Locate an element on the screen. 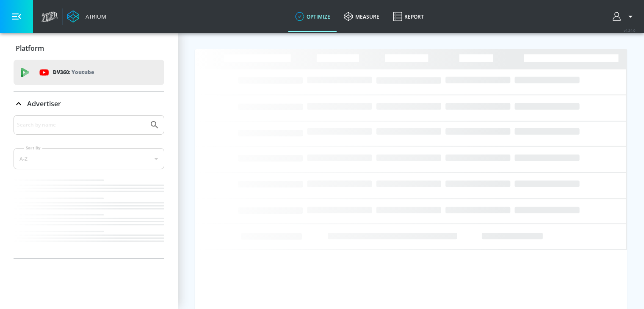 The image size is (644, 309). input: Search by name is located at coordinates (81, 125).